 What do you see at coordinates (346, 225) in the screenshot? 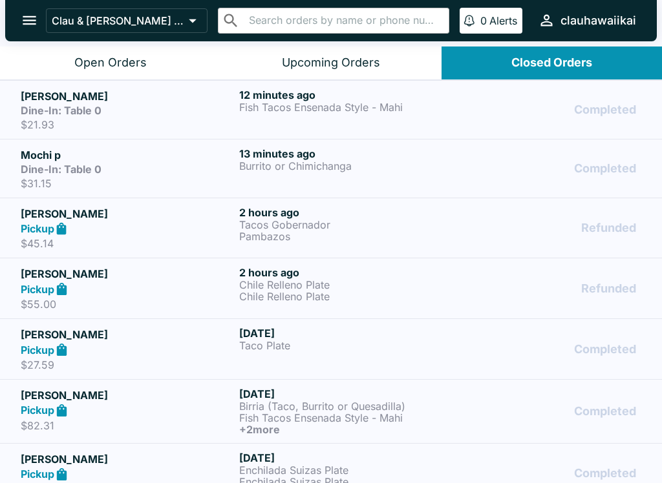
I see `p: Tacos Gobernador` at bounding box center [346, 225].